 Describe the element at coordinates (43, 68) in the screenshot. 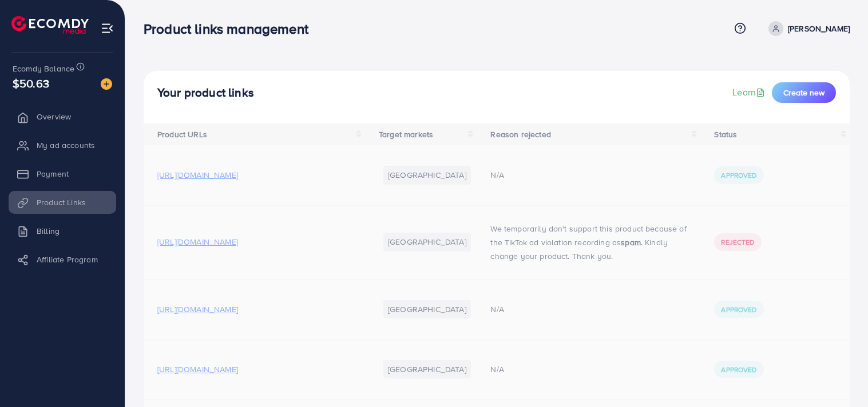

I see `span: Ecomdy Balance` at that location.